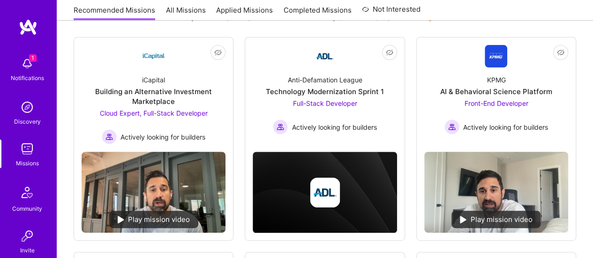 This screenshot has width=593, height=258. I want to click on span: 1, so click(33, 58).